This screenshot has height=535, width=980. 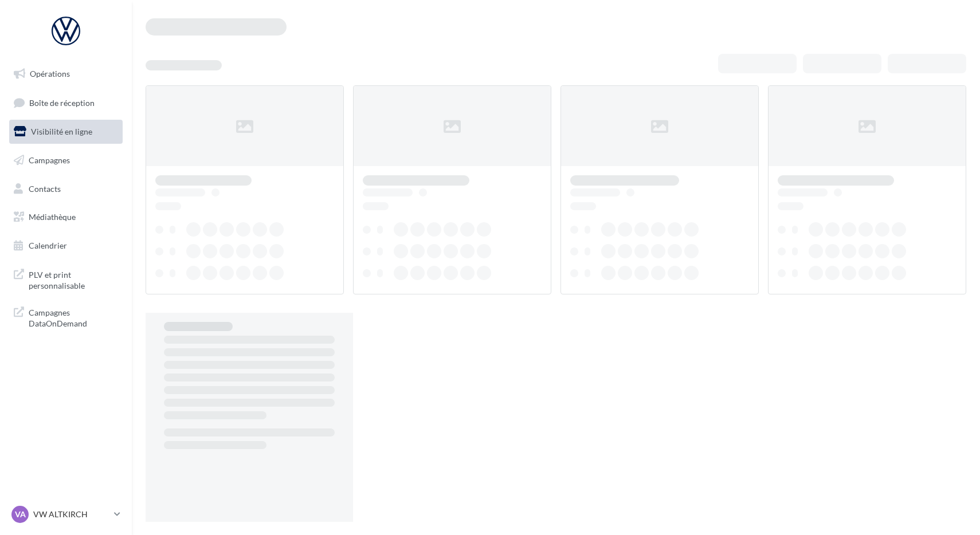 I want to click on a: Campagnes, so click(x=66, y=161).